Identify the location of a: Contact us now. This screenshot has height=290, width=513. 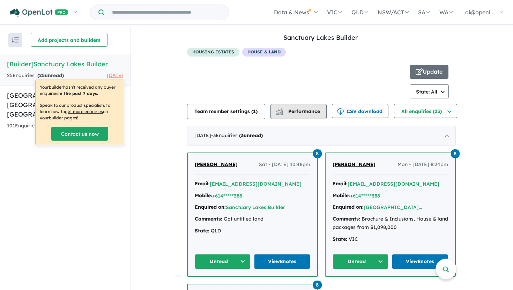
(80, 134).